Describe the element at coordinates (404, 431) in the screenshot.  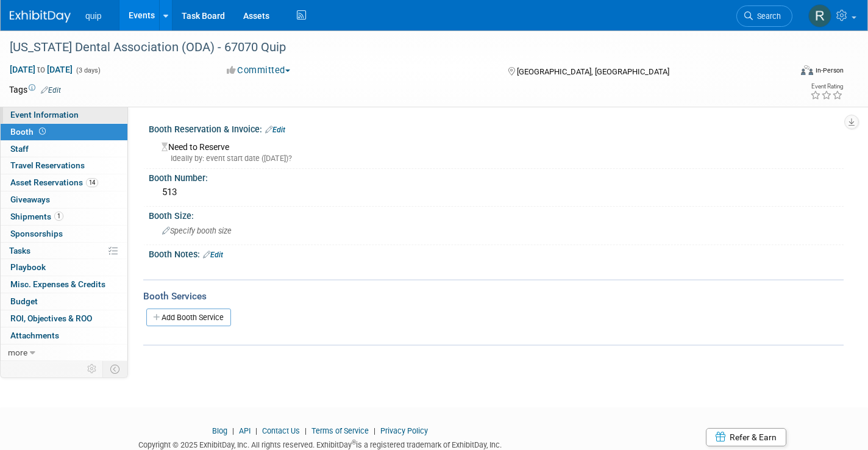
I see `a: Privacy Policy` at that location.